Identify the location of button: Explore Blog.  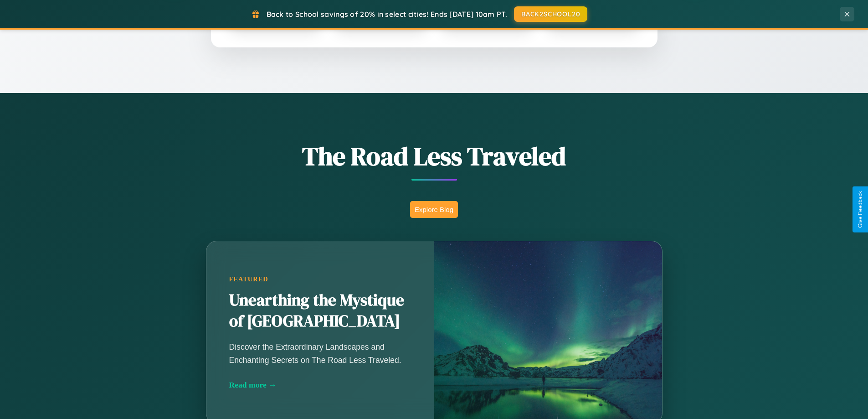
(434, 210).